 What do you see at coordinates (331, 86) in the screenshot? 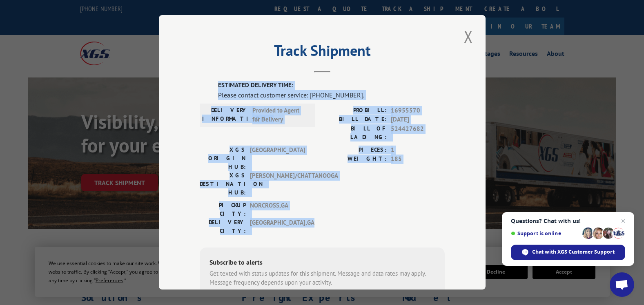
I see `label: ESTIMATED DELIVERY TIME:` at bounding box center [331, 86].